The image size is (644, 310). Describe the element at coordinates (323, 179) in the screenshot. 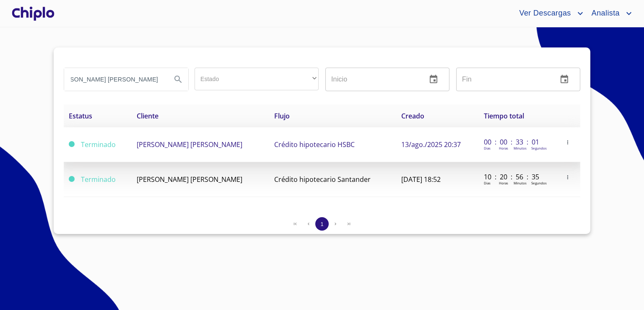

I see `span: Crédito hipotecario Santander` at that location.